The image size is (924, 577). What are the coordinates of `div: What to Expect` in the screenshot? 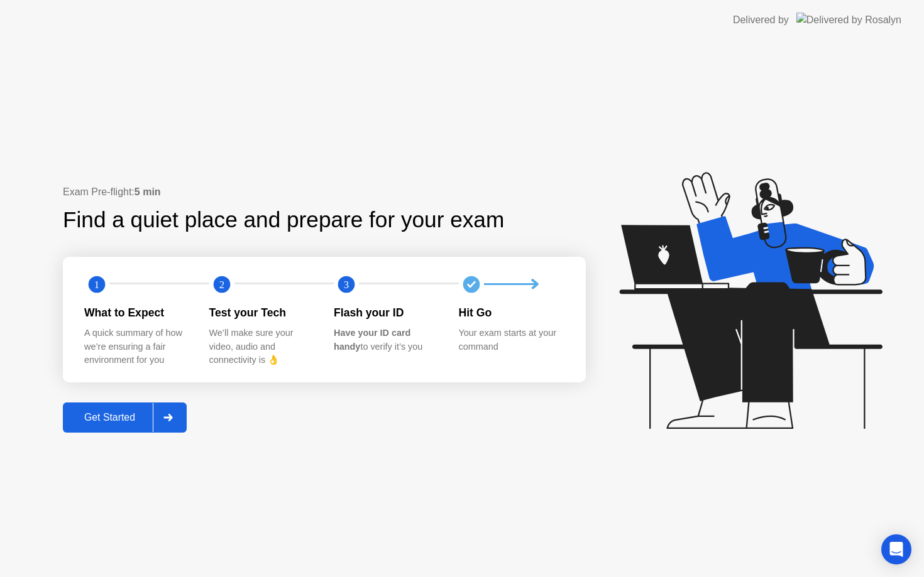 It's located at (137, 313).